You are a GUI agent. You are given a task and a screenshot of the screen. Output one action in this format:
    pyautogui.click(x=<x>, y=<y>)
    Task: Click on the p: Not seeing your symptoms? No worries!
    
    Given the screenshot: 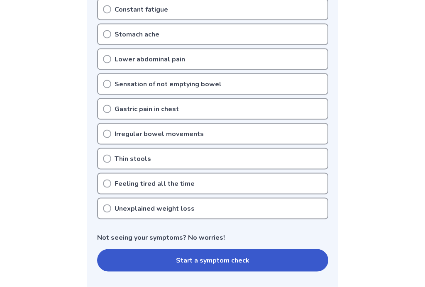 What is the action you would take?
    pyautogui.click(x=213, y=238)
    